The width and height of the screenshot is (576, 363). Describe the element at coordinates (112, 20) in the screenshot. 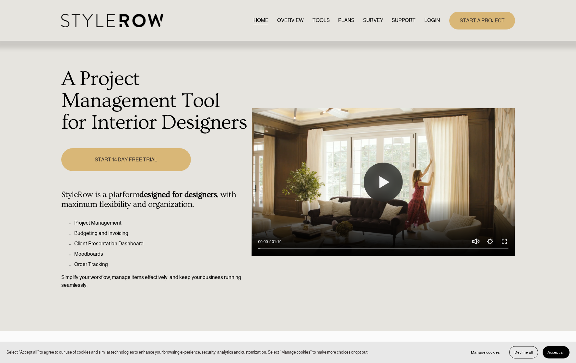

I see `img: StyleRow` at that location.